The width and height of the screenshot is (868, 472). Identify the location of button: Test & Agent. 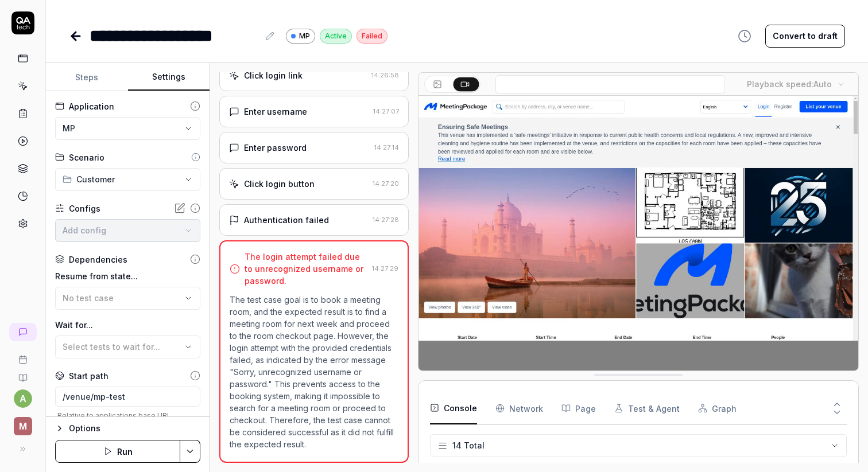
(647, 409).